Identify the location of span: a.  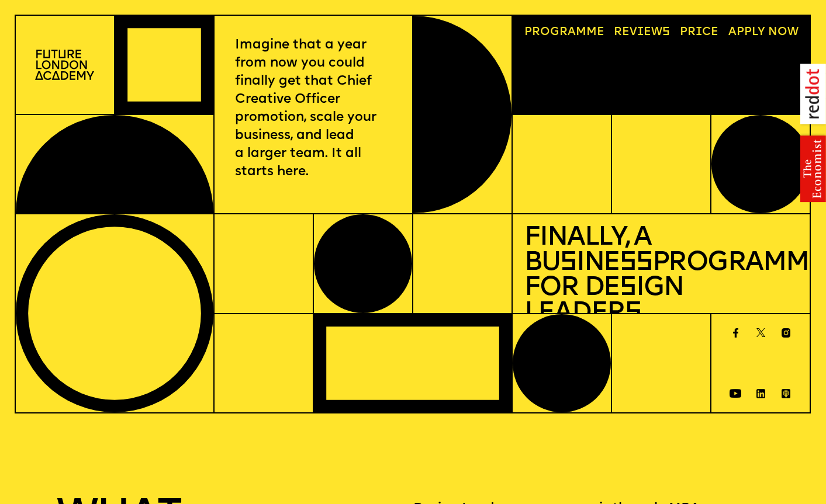
(571, 32).